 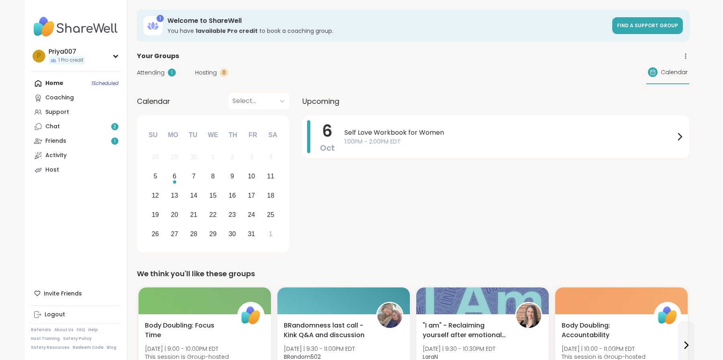 I want to click on a: Logout, so click(x=75, y=315).